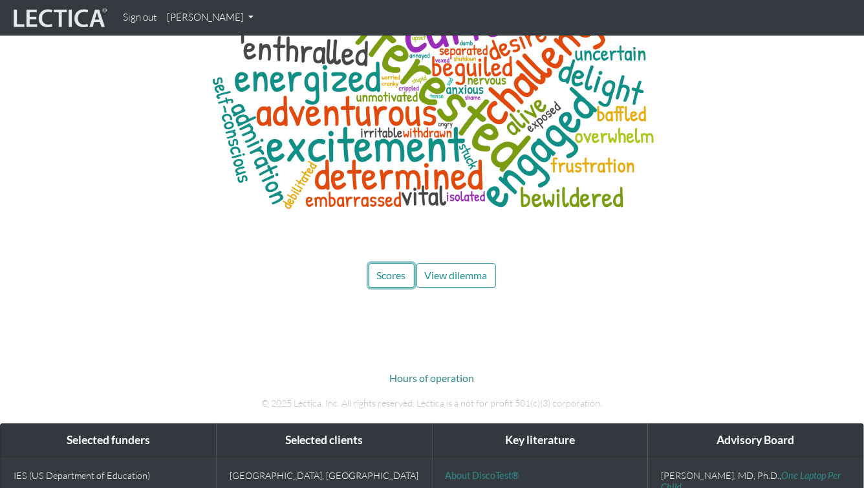 Image resolution: width=864 pixels, height=488 pixels. Describe the element at coordinates (391, 275) in the screenshot. I see `span: Scores` at that location.